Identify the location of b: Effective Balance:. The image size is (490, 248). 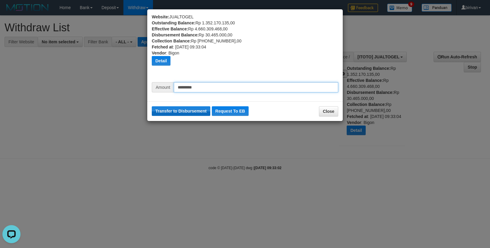
(170, 29).